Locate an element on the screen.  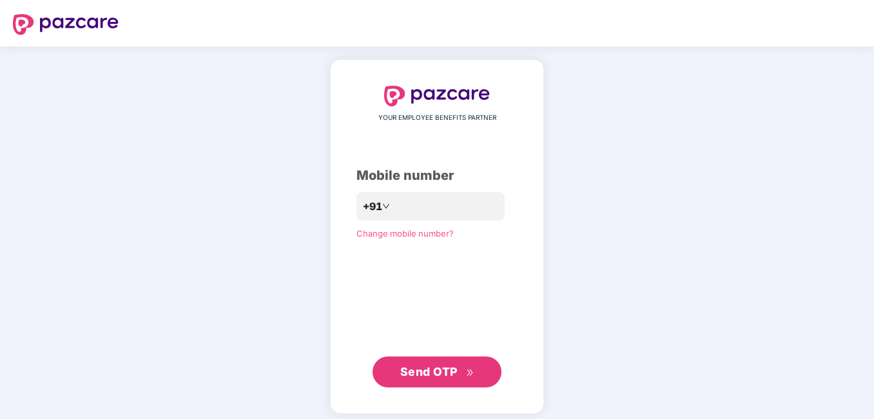
span: Send OTP is located at coordinates (429, 371).